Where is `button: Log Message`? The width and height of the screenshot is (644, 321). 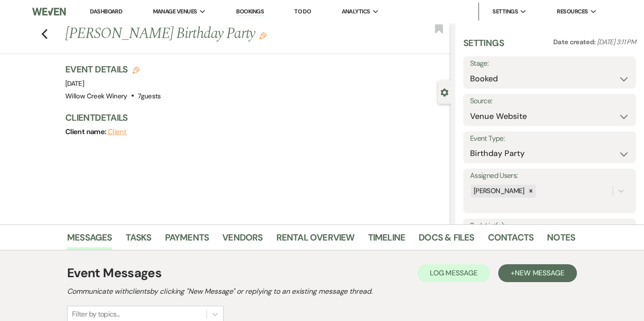
button: Log Message is located at coordinates (454, 273).